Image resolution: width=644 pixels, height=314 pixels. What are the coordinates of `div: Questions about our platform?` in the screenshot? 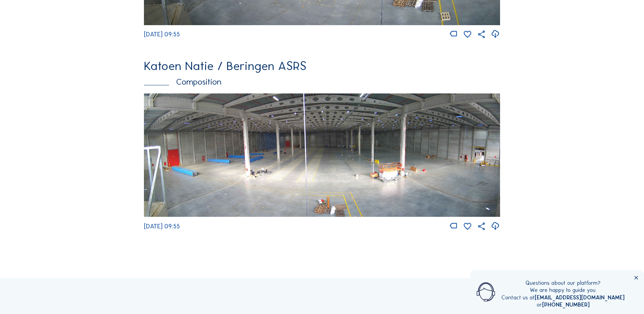 It's located at (563, 283).